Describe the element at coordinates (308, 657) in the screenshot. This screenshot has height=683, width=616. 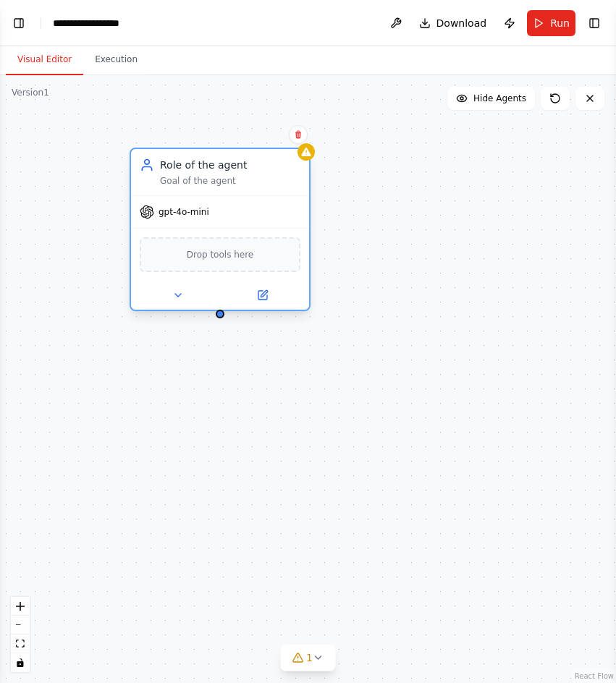
I see `button: 1` at that location.